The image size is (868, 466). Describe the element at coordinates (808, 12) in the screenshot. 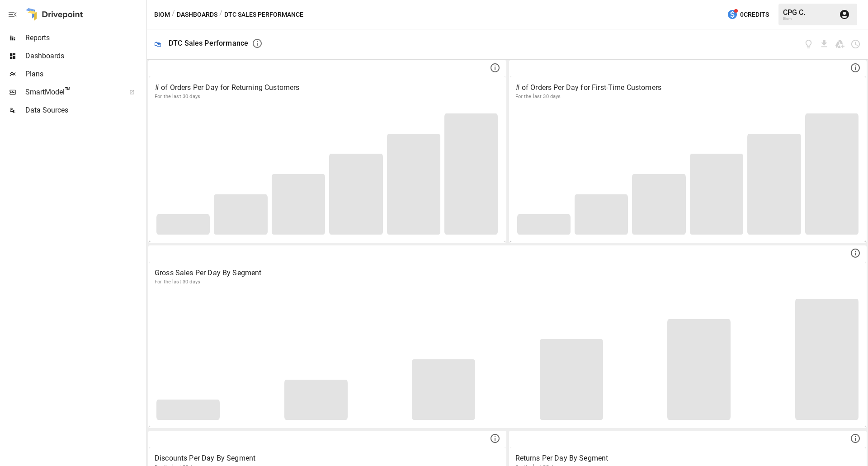

I see `div: CPG C.` at that location.